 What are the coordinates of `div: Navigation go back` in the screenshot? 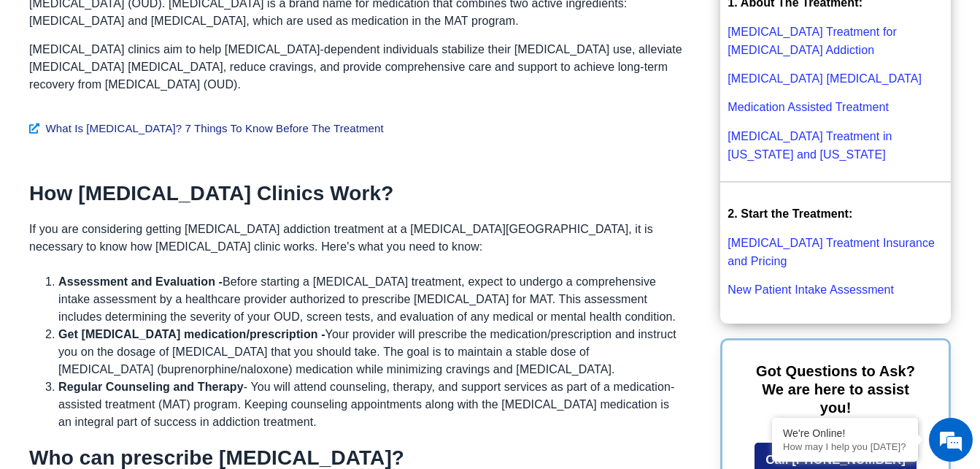 It's located at (27, 86).